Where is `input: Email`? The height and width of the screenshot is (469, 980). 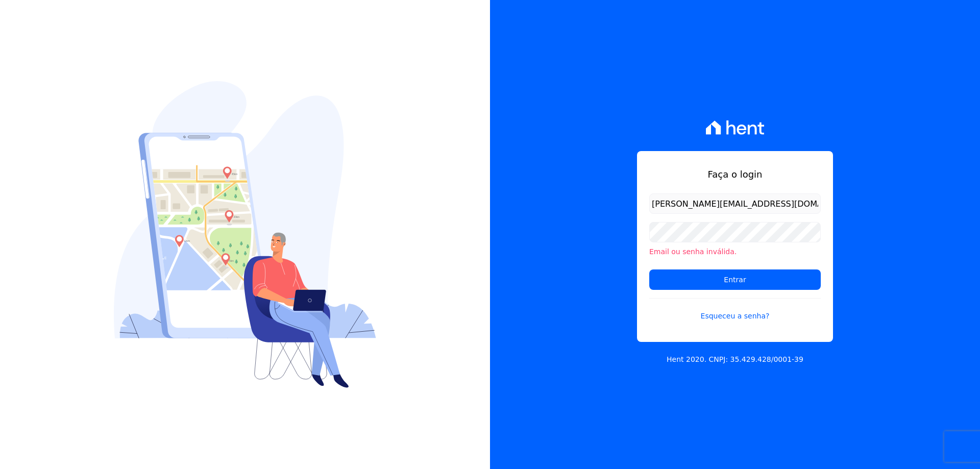 input: Email is located at coordinates (735, 204).